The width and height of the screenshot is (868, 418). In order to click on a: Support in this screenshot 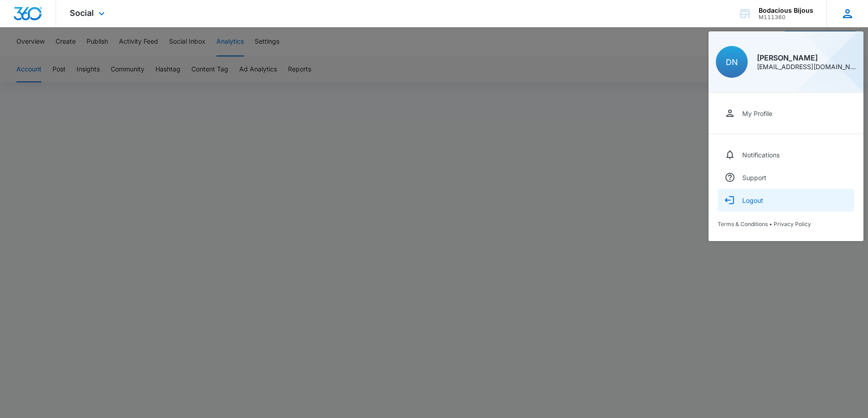, I will do `click(785, 178)`.